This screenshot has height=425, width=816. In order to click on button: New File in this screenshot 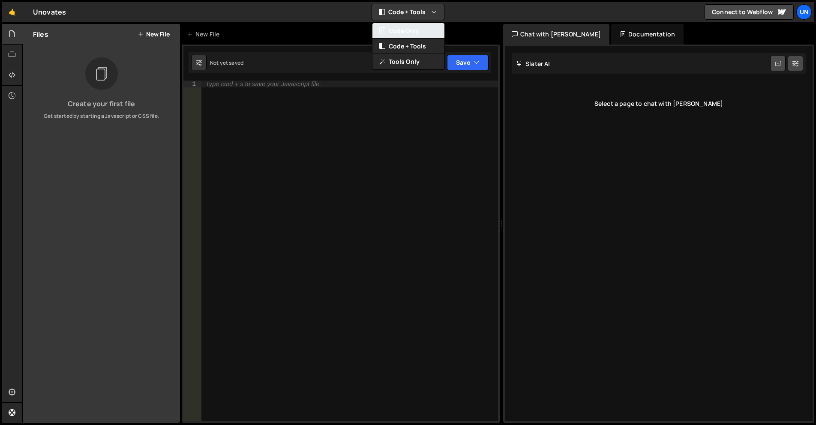, I will do `click(153, 34)`.